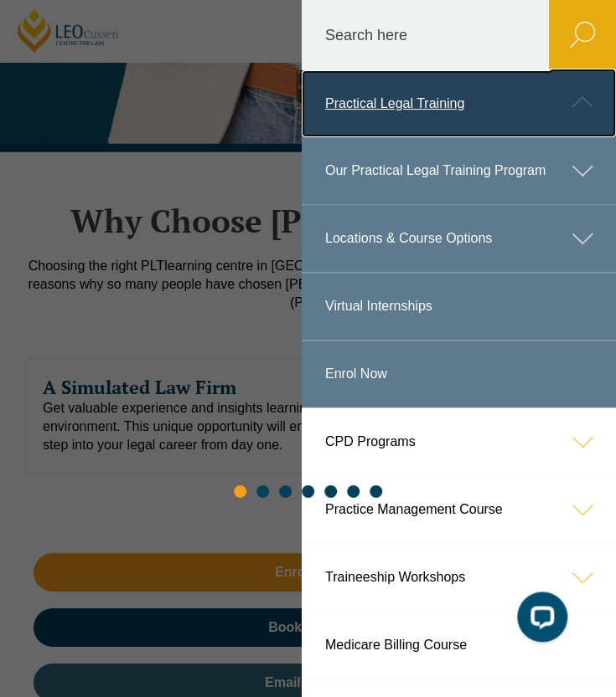 This screenshot has width=616, height=697. I want to click on span: Go to slide 4, so click(308, 492).